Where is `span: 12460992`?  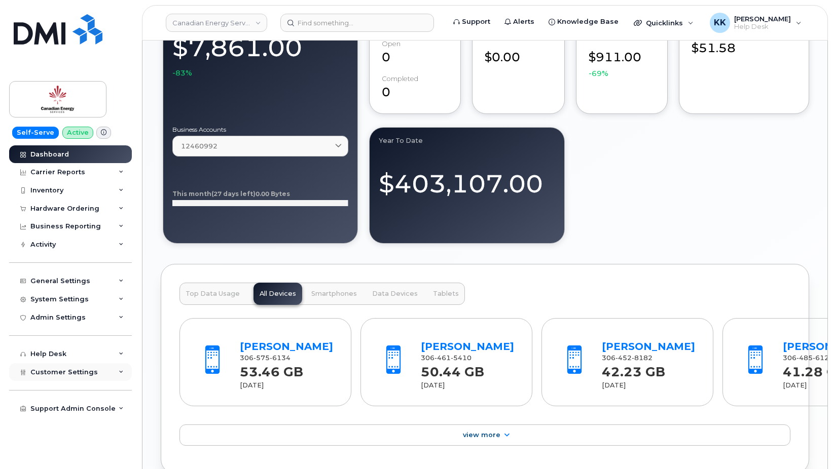 span: 12460992 is located at coordinates (199, 146).